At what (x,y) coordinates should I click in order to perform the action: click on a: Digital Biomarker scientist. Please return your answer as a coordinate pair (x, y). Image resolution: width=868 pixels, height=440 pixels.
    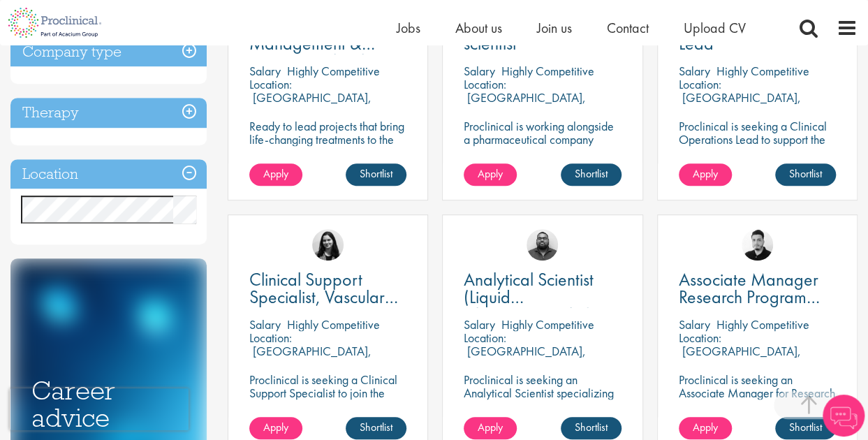
    Looking at the image, I should click on (542, 34).